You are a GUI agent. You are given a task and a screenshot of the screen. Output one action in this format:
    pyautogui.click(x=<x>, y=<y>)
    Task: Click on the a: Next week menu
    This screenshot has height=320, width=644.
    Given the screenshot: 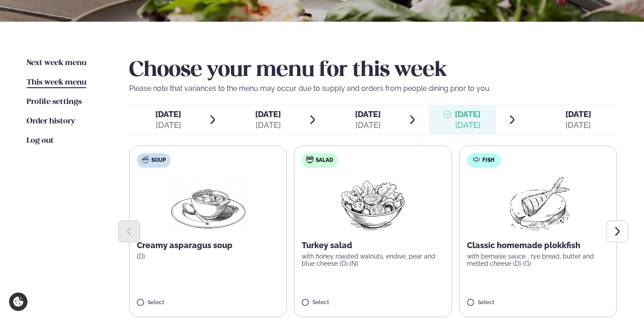 What is the action you would take?
    pyautogui.click(x=56, y=63)
    